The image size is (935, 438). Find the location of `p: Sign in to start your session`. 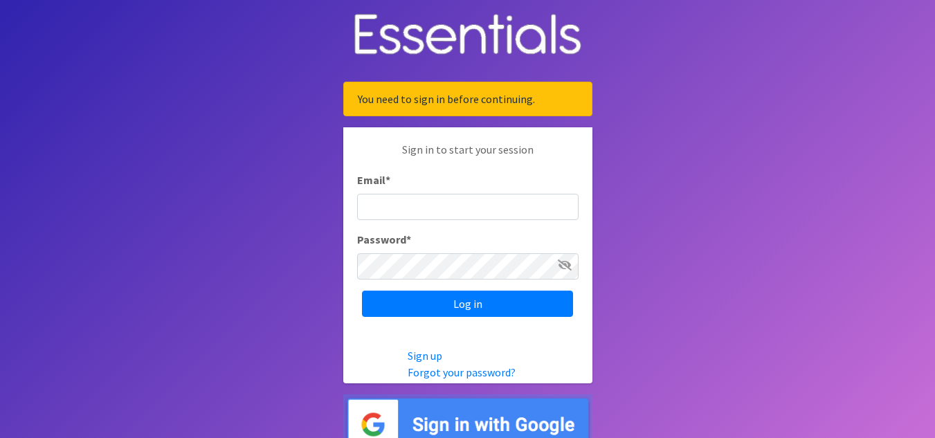

p: Sign in to start your session is located at coordinates (468, 156).